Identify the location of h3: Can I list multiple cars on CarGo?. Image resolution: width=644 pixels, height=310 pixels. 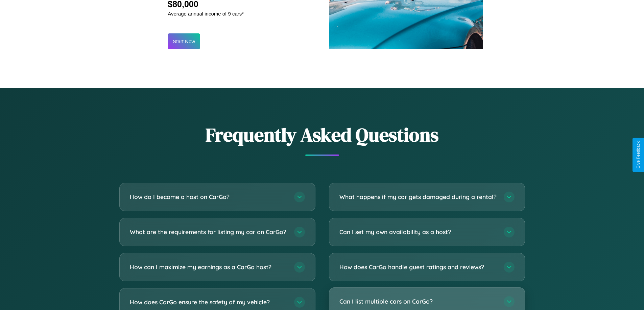
(418, 302).